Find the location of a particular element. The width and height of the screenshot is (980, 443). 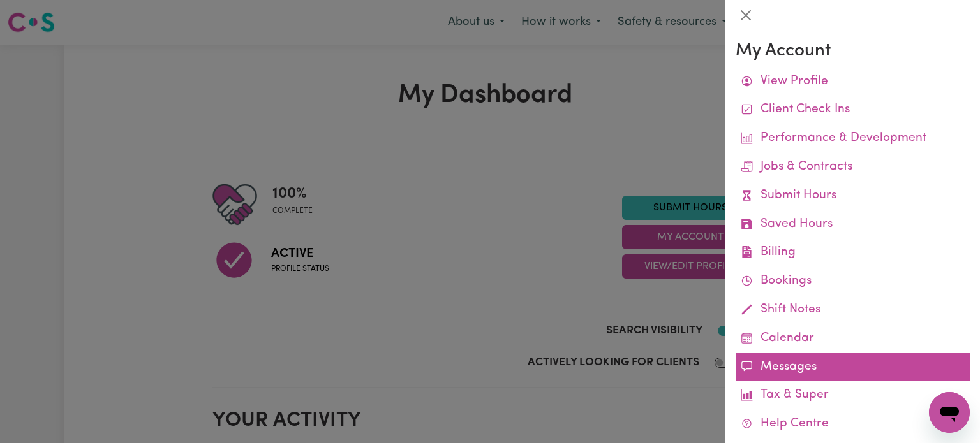

a: Submit Hours is located at coordinates (853, 196).